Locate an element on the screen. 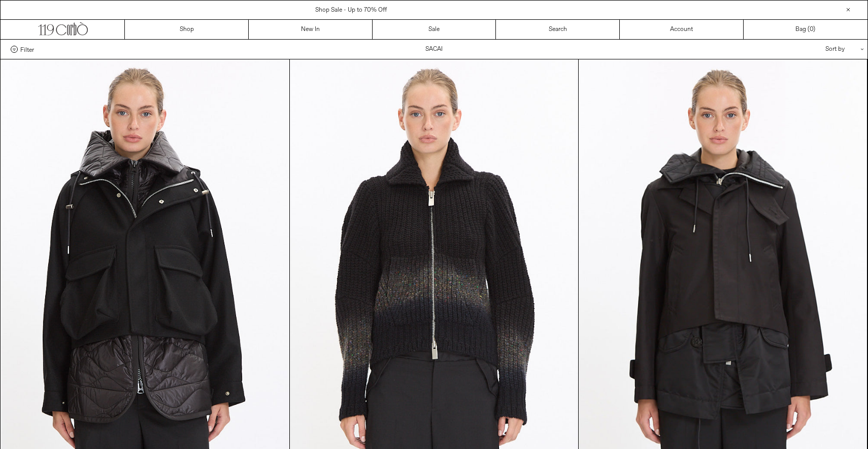 Image resolution: width=868 pixels, height=449 pixels. a: Sale is located at coordinates (434, 29).